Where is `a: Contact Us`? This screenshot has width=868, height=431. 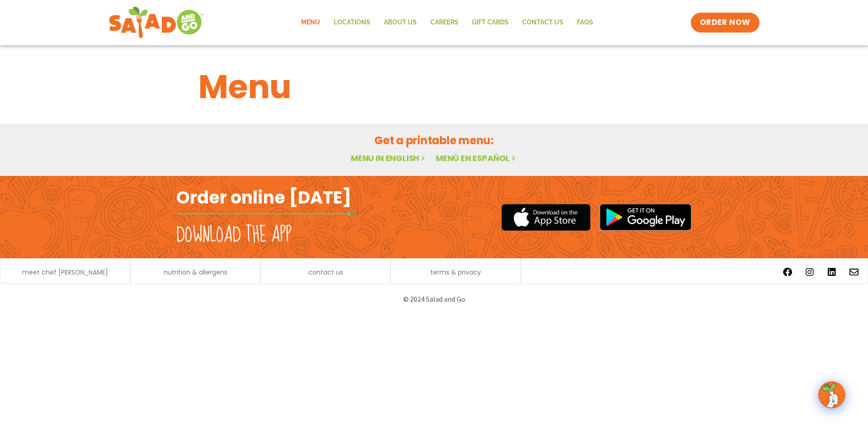
a: Contact Us is located at coordinates (543, 22).